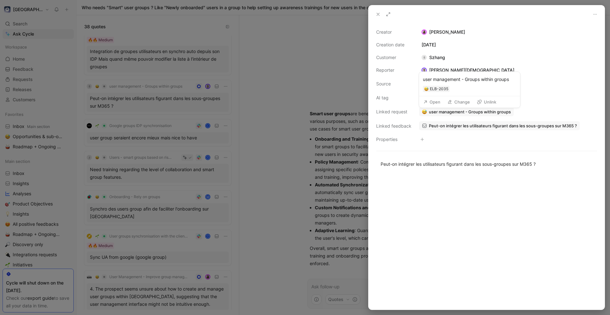 This screenshot has height=315, width=610. Describe the element at coordinates (503, 126) in the screenshot. I see `span: Peut-on intégrer les utilisateurs figurant dans les sous-groupes sur M365 ?` at that location.